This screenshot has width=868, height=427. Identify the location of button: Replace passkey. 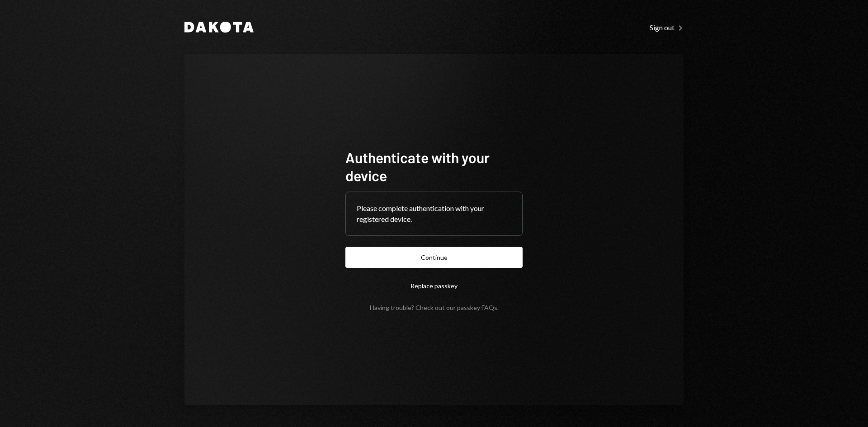
(434, 286).